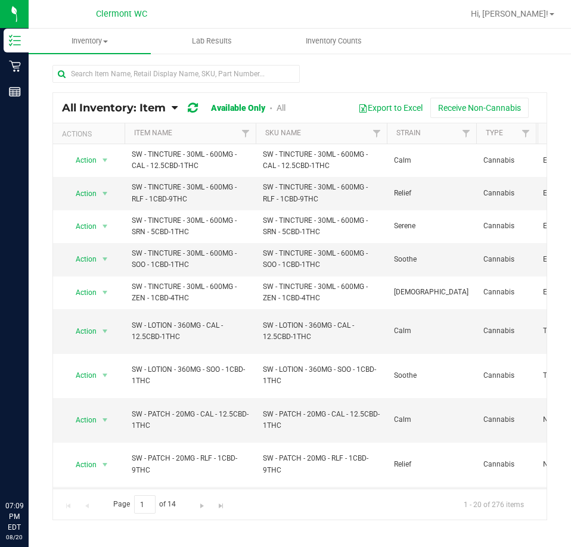  What do you see at coordinates (334, 41) in the screenshot?
I see `span: Inventory Counts` at bounding box center [334, 41].